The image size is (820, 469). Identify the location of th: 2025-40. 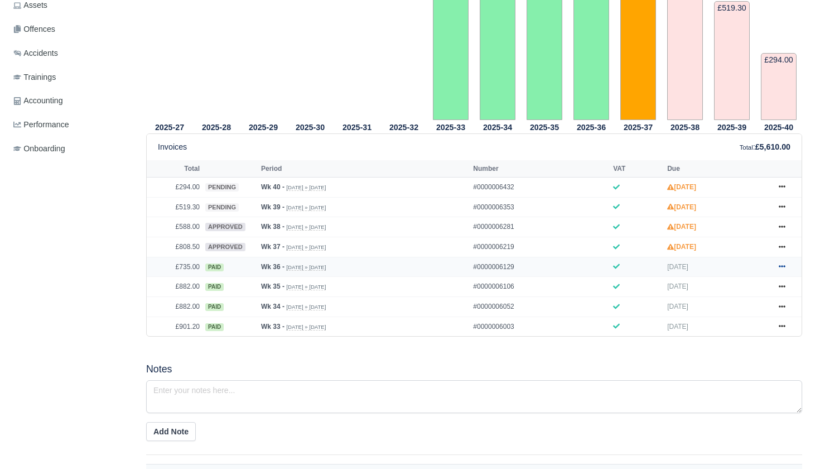
(779, 127).